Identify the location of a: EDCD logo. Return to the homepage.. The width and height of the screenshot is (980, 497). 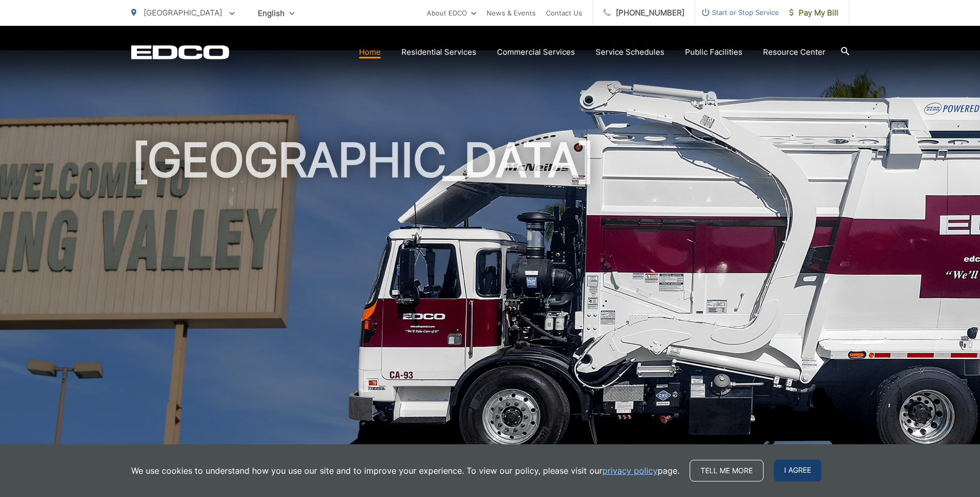
(180, 52).